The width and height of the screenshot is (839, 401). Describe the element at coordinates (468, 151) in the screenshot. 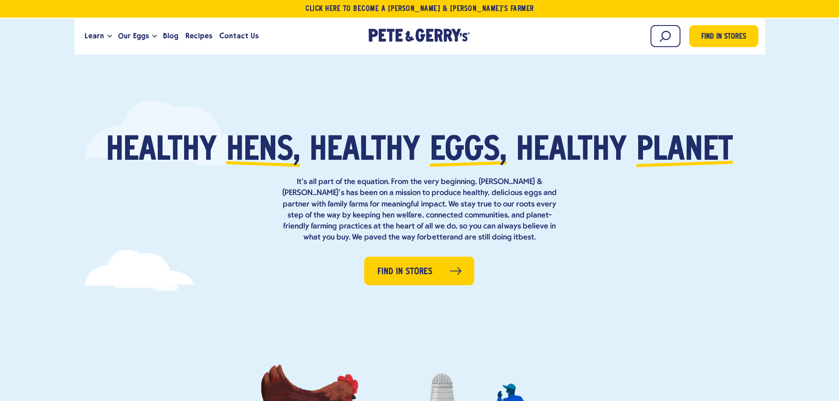

I see `span: eggs,` at that location.